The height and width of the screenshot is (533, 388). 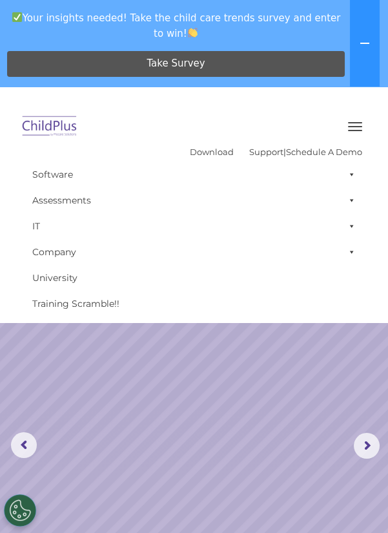 What do you see at coordinates (176, 64) in the screenshot?
I see `a: Take Survey` at bounding box center [176, 64].